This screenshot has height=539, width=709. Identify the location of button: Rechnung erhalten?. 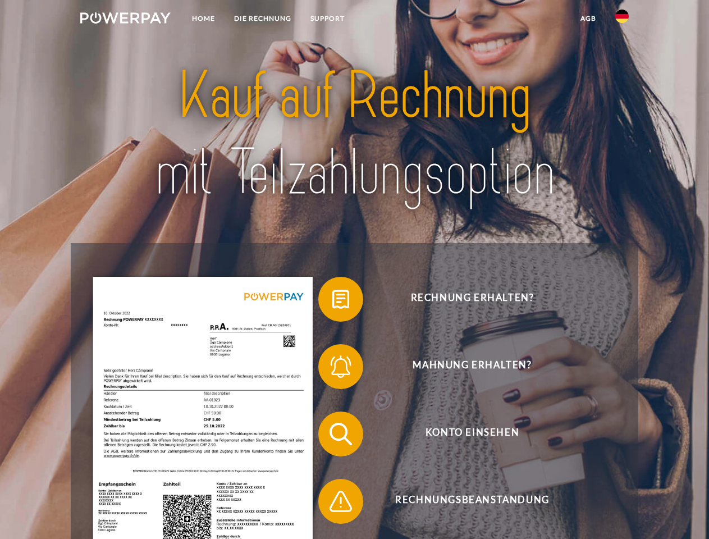
(464, 299).